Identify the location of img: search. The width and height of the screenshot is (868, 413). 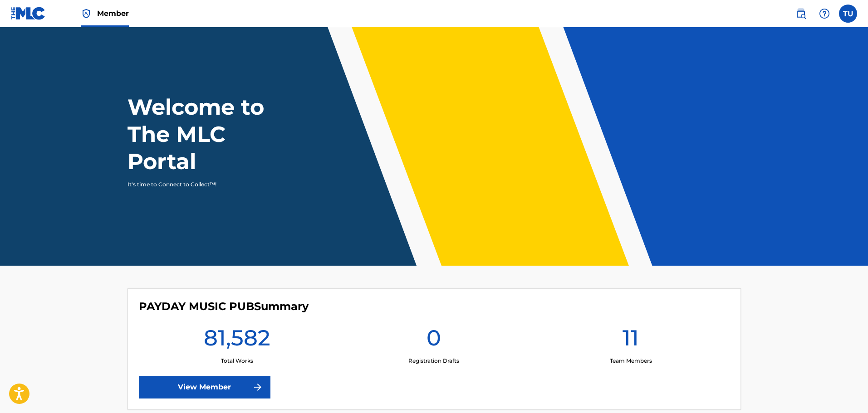
(801, 13).